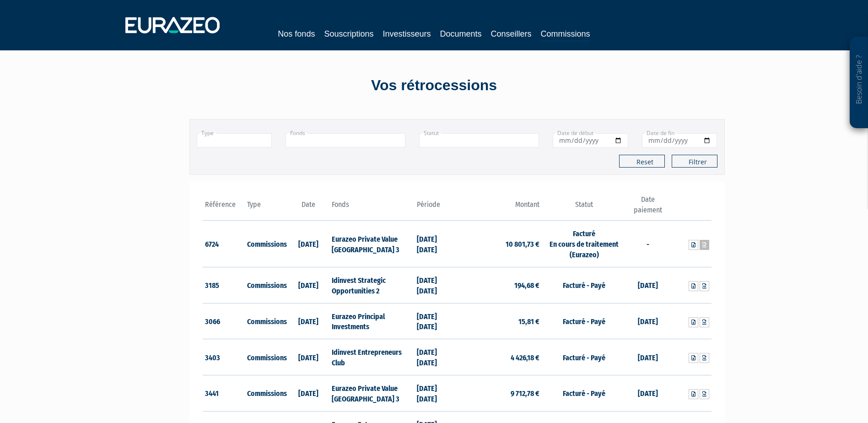 The height and width of the screenshot is (423, 868). I want to click on td: Facturé En cours de traitement (Eurazeo), so click(584, 244).